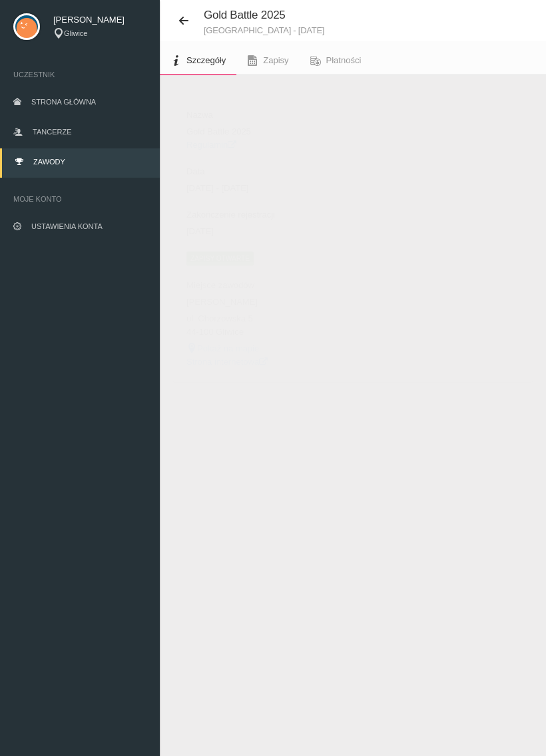 This screenshot has height=756, width=546. What do you see at coordinates (205, 60) in the screenshot?
I see `span: Szczegóły` at bounding box center [205, 60].